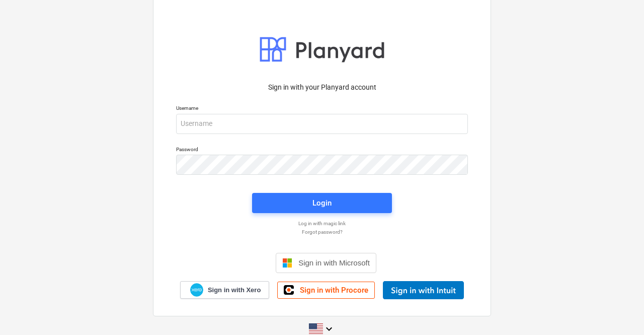 This screenshot has width=644, height=335. Describe the element at coordinates (322, 150) in the screenshot. I see `p: Password` at that location.